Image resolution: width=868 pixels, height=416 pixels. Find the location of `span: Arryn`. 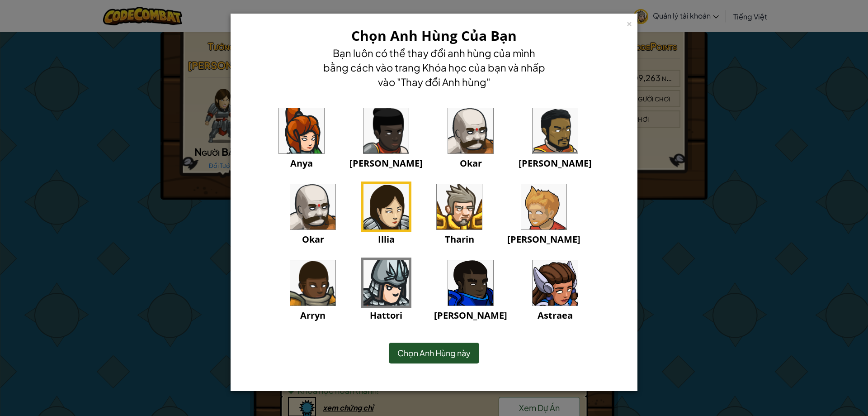

span: Arryn is located at coordinates (313, 315).